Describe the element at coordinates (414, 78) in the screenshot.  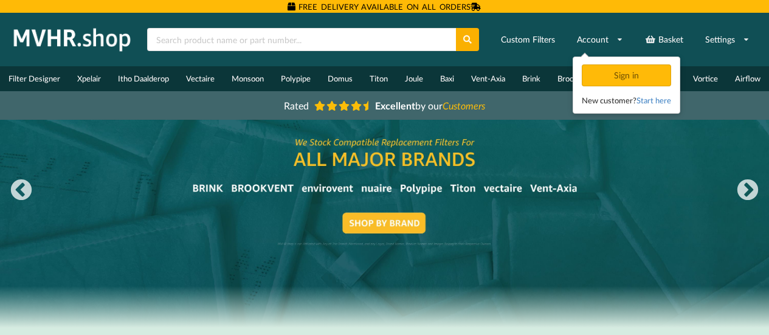
I see `a: Joule` at that location.